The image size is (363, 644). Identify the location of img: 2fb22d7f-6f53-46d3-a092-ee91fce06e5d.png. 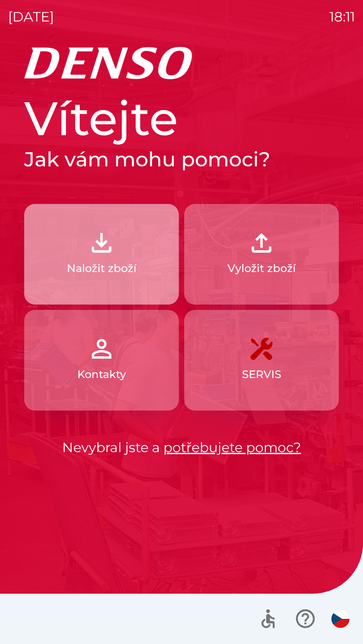
(261, 243).